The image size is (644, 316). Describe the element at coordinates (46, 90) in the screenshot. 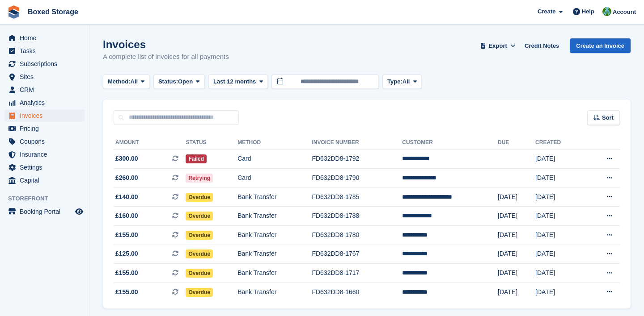

I see `span: CRM` at that location.